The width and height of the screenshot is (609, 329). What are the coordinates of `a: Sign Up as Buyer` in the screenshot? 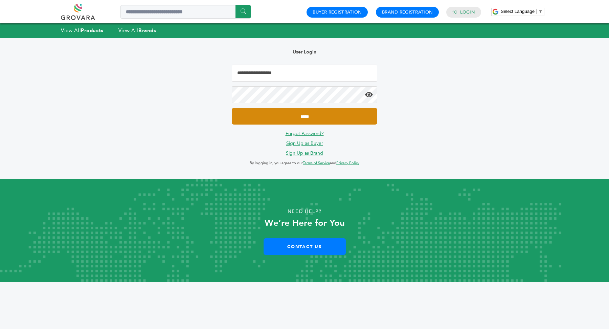 It's located at (304, 143).